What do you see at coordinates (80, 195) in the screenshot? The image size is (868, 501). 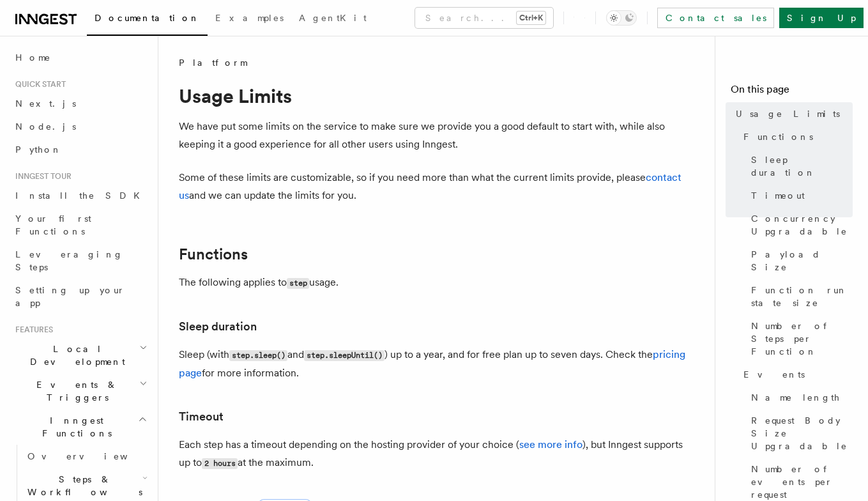 I see `a: Install the SDK` at bounding box center [80, 195].